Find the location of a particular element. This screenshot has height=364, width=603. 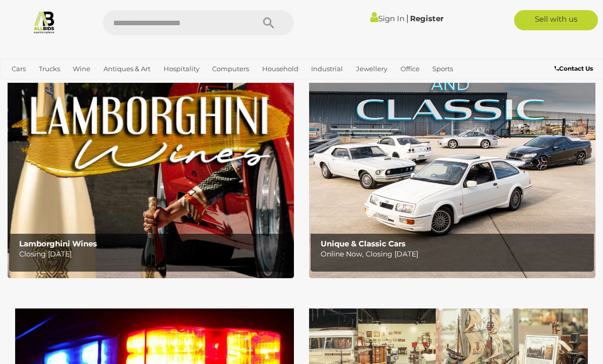

a: Household is located at coordinates (280, 68).